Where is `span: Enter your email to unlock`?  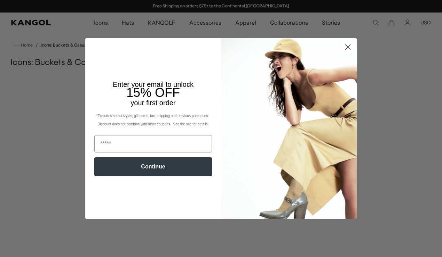
span: Enter your email to unlock is located at coordinates (153, 85).